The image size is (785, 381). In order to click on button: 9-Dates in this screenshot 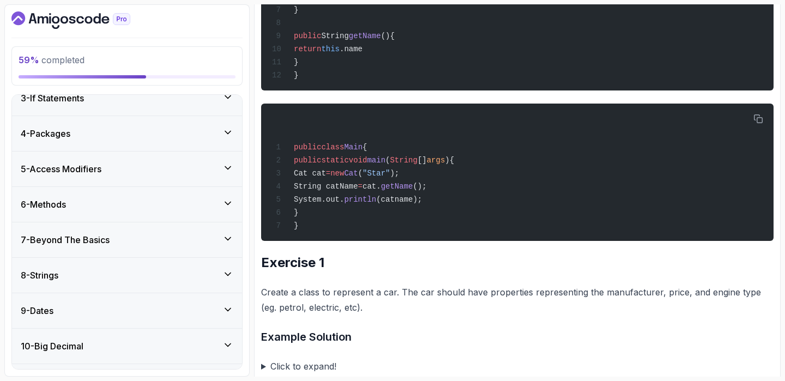, I will do `click(127, 311)`.